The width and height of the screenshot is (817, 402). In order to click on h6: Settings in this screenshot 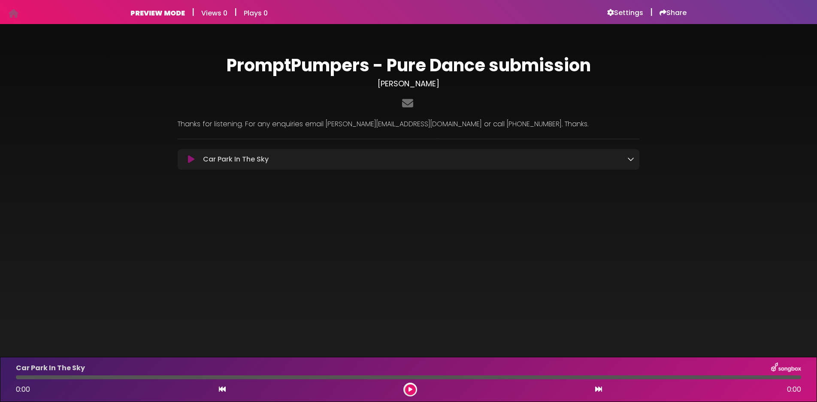, I will do `click(625, 13)`.